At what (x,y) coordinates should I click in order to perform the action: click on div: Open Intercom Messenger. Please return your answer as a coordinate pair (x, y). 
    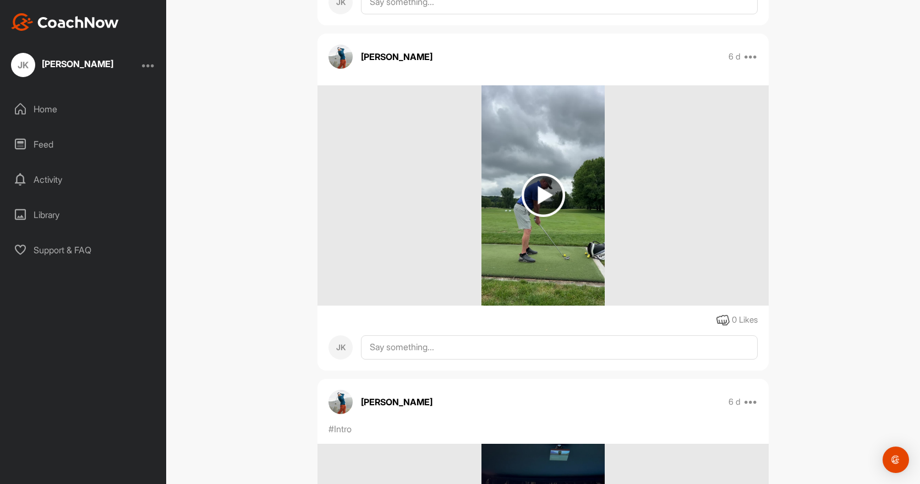
    Looking at the image, I should click on (896, 459).